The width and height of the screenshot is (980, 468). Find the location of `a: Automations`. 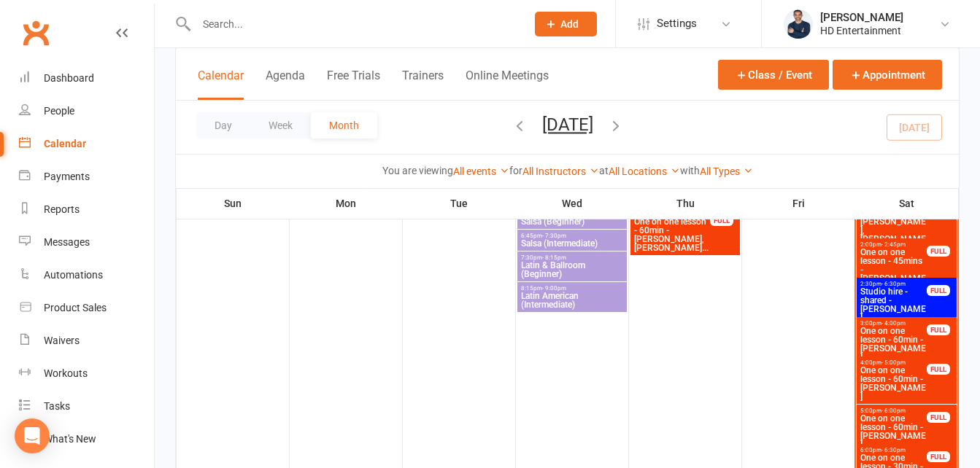

a: Automations is located at coordinates (86, 275).